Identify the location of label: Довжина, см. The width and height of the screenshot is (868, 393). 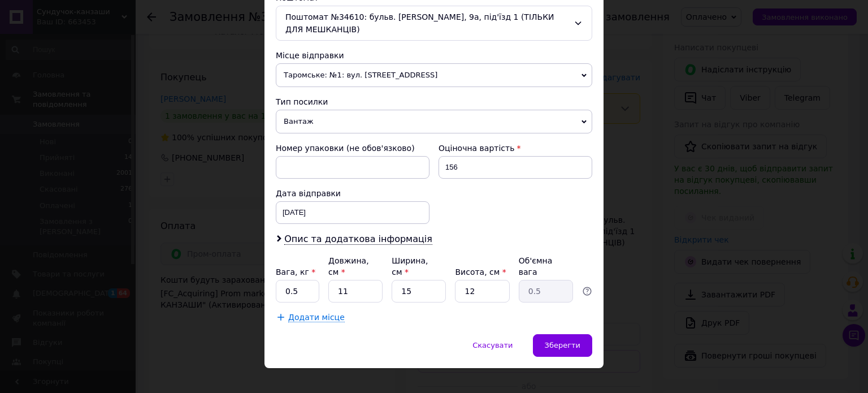
(348, 266).